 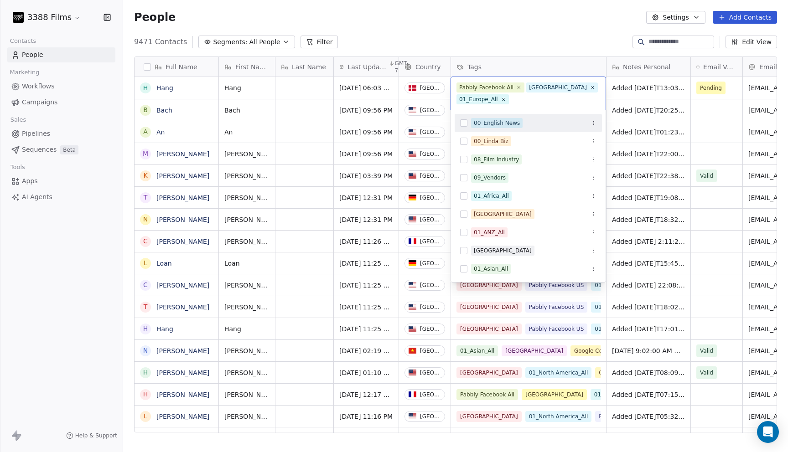 What do you see at coordinates (490, 269) in the screenshot?
I see `div: 01_Asian_All` at bounding box center [490, 269].